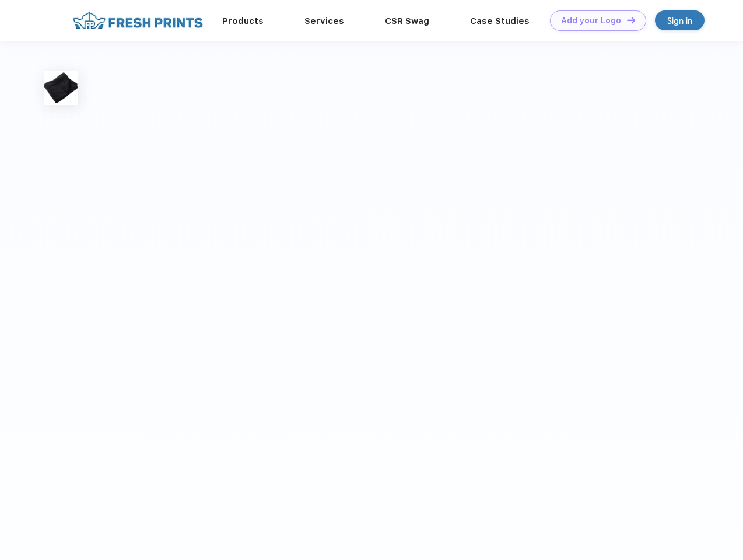  What do you see at coordinates (680, 20) in the screenshot?
I see `div: Sign in` at bounding box center [680, 20].